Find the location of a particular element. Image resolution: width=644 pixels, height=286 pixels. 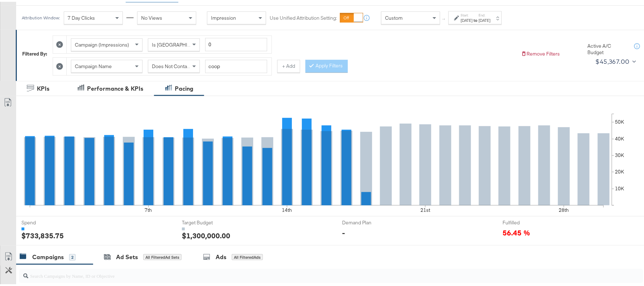

label: End: is located at coordinates (485, 13).